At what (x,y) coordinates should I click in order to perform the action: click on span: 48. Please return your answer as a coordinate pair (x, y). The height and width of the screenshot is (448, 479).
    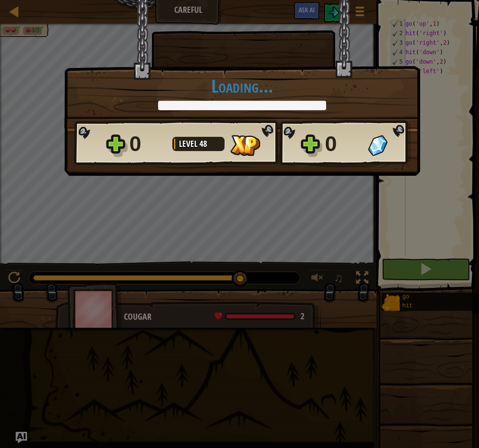
    Looking at the image, I should click on (204, 144).